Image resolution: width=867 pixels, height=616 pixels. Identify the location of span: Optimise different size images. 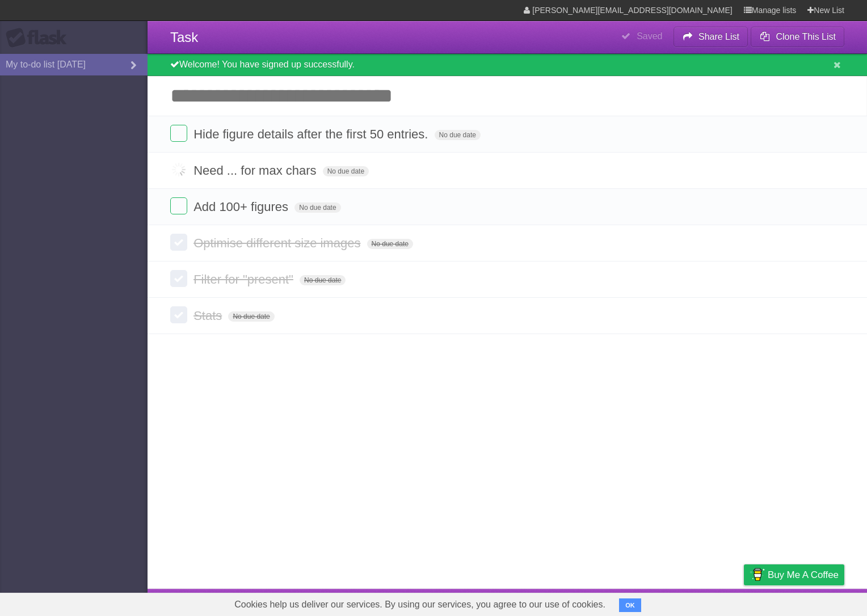
(278, 243).